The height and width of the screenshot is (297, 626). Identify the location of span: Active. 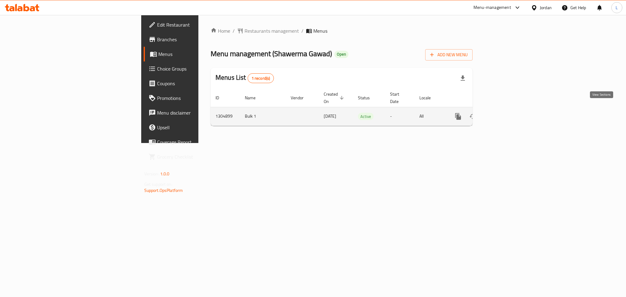
(366, 117).